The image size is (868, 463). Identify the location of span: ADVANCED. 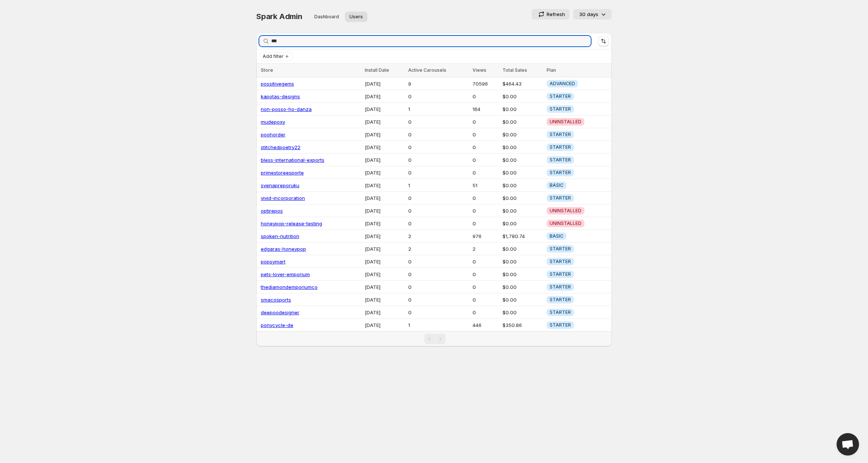
(562, 84).